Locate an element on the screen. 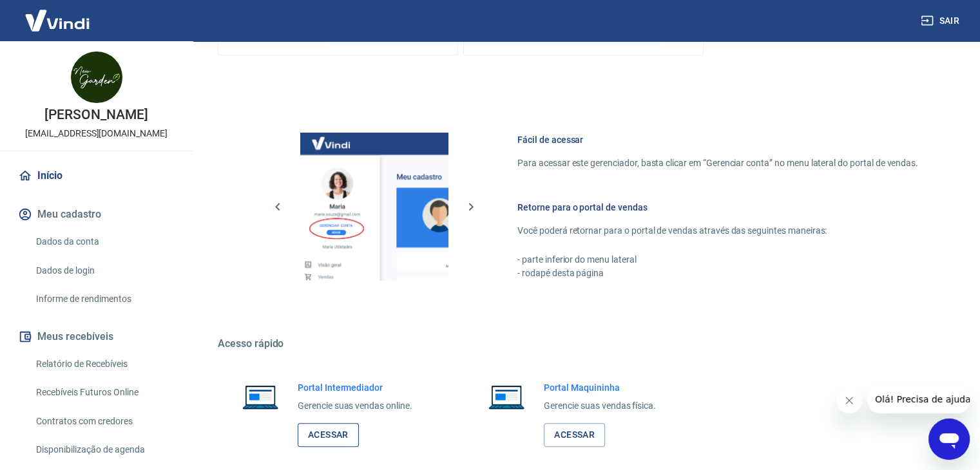  img: aeb6f719-e7ca-409a-a572-a7c24bdeafeb.jpeg is located at coordinates (96, 77).